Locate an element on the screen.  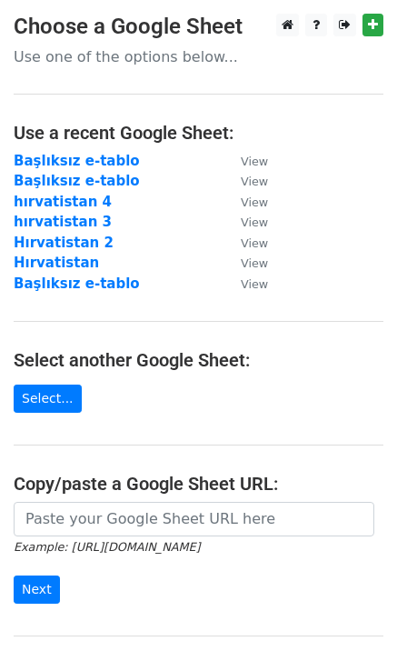
h4: Copy/paste a Google Sheet URL: is located at coordinates (198, 484).